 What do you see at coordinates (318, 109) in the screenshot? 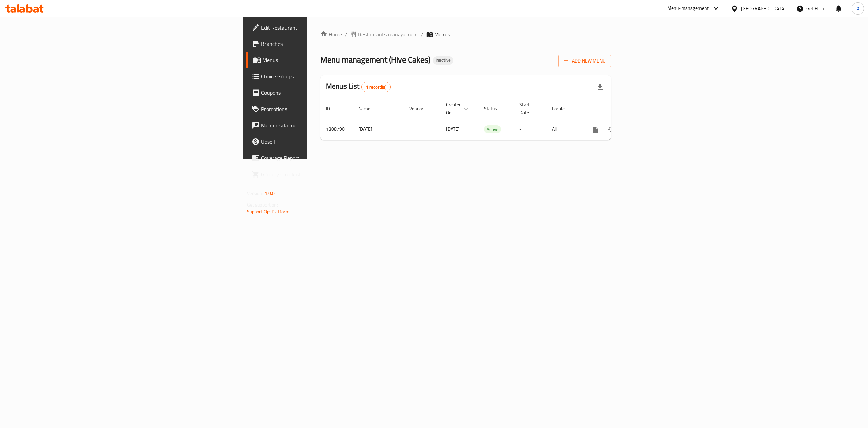
I see `a: Promotions` at bounding box center [318, 109].